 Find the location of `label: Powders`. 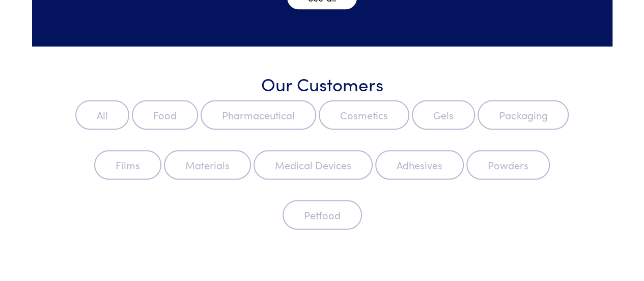

label: Powders is located at coordinates (508, 164).